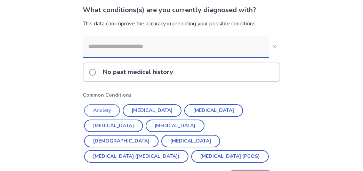 This screenshot has width=363, height=171. Describe the element at coordinates (176, 47) in the screenshot. I see `input: Close` at that location.